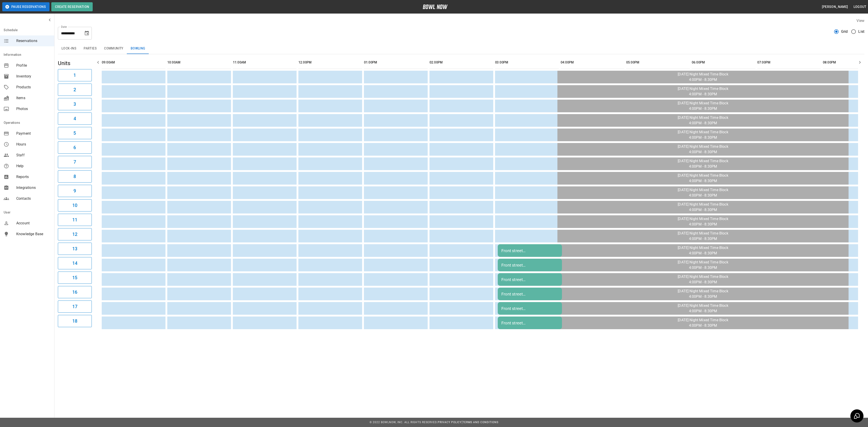 The width and height of the screenshot is (868, 427). Describe the element at coordinates (75, 104) in the screenshot. I see `h6: 3` at that location.